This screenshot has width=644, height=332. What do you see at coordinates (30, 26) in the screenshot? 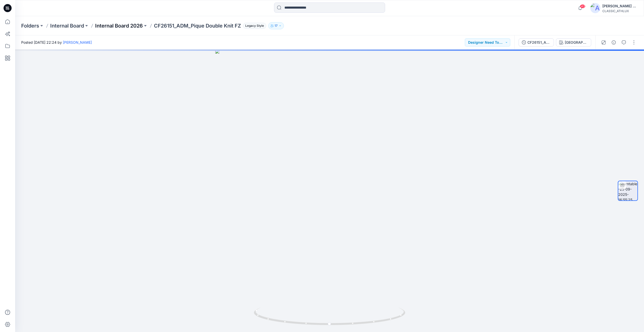
I see `a: Folders` at bounding box center [30, 26].